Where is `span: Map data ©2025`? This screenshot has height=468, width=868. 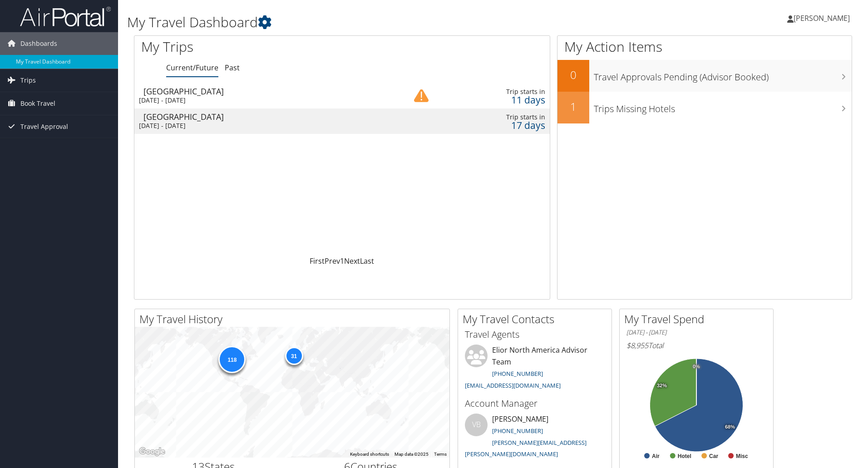
span: Map data ©2025 is located at coordinates (412, 454).